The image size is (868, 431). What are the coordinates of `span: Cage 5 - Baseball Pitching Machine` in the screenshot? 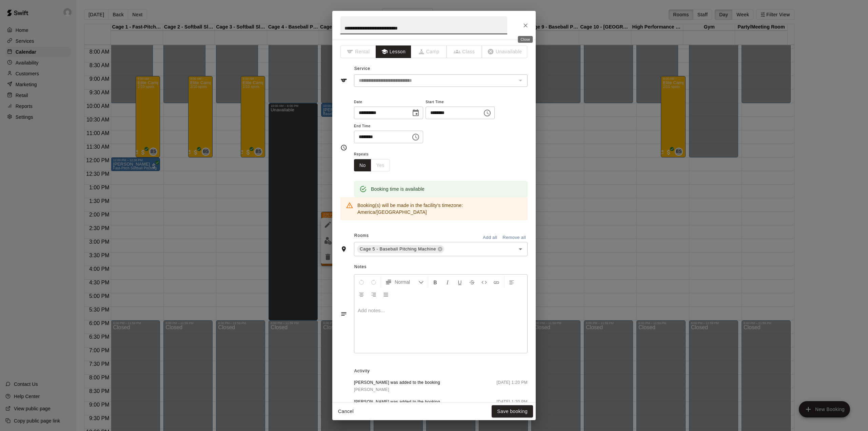 It's located at (397, 249).